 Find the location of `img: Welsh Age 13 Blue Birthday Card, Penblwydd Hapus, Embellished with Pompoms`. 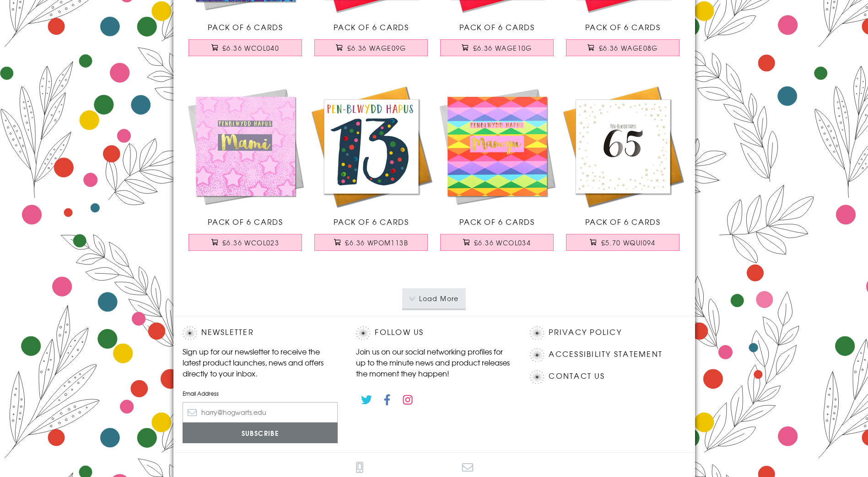

img: Welsh Age 13 Blue Birthday Card, Penblwydd Hapus, Embellished with Pompoms is located at coordinates (370, 147).